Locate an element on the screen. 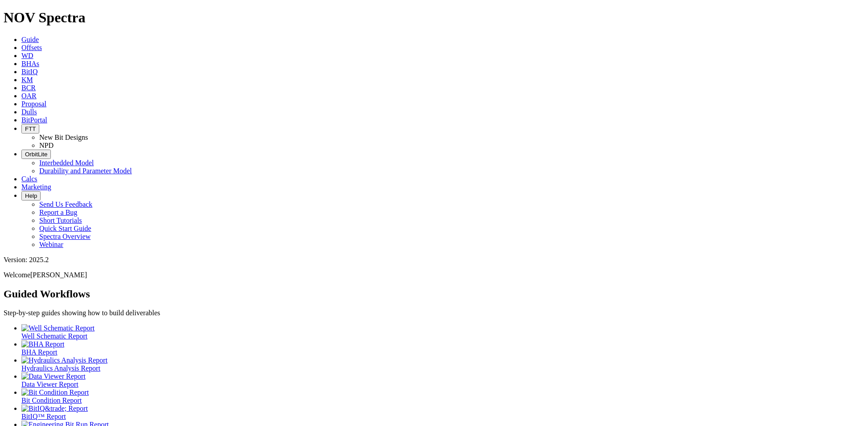 This screenshot has width=853, height=426. a: OAR is located at coordinates (29, 96).